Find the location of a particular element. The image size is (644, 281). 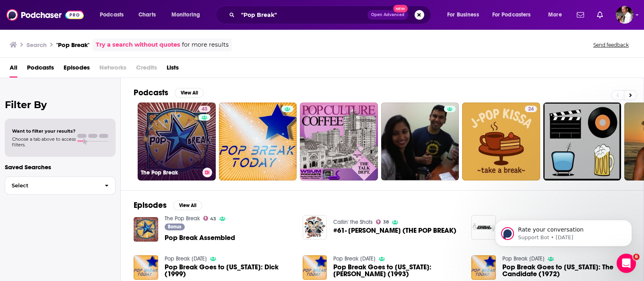

span: All is located at coordinates (13, 69).